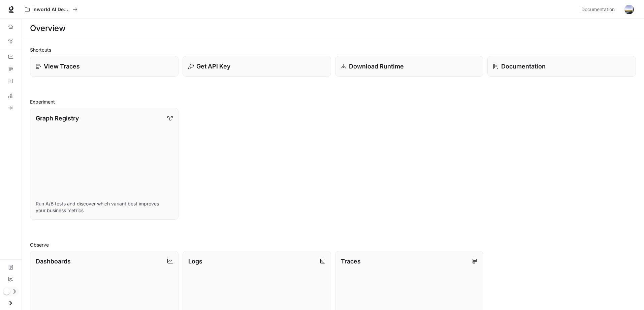 This screenshot has width=644, height=310. Describe the element at coordinates (11, 26) in the screenshot. I see `a: Overview` at that location.